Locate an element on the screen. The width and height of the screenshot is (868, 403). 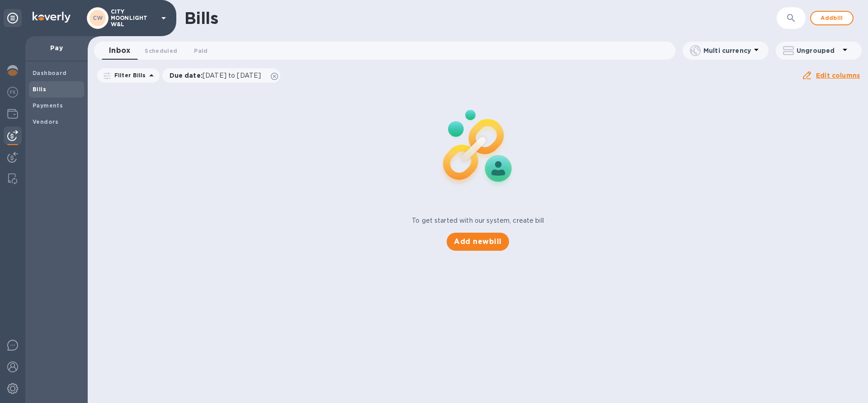
span: Scheduled is located at coordinates (161, 50).